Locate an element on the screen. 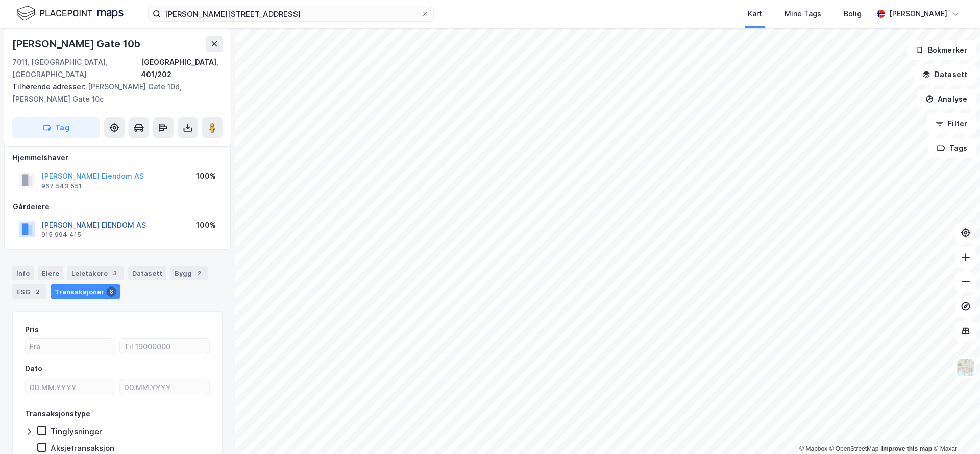 The width and height of the screenshot is (980, 454). div: Gårdeiere is located at coordinates (117, 207).